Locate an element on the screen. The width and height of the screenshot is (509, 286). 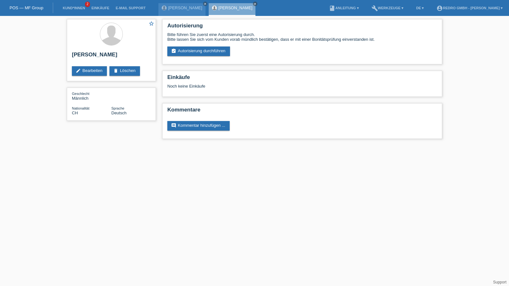
a: bookAnleitung ▾ is located at coordinates (344, 8).